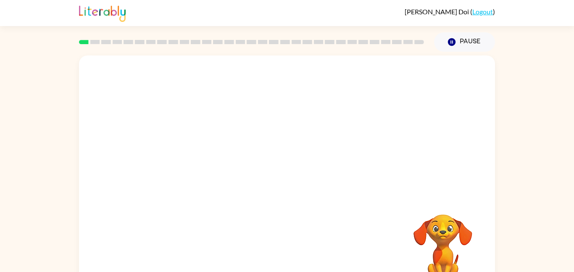 The image size is (574, 272). What do you see at coordinates (102, 13) in the screenshot?
I see `img: Literably` at bounding box center [102, 13].